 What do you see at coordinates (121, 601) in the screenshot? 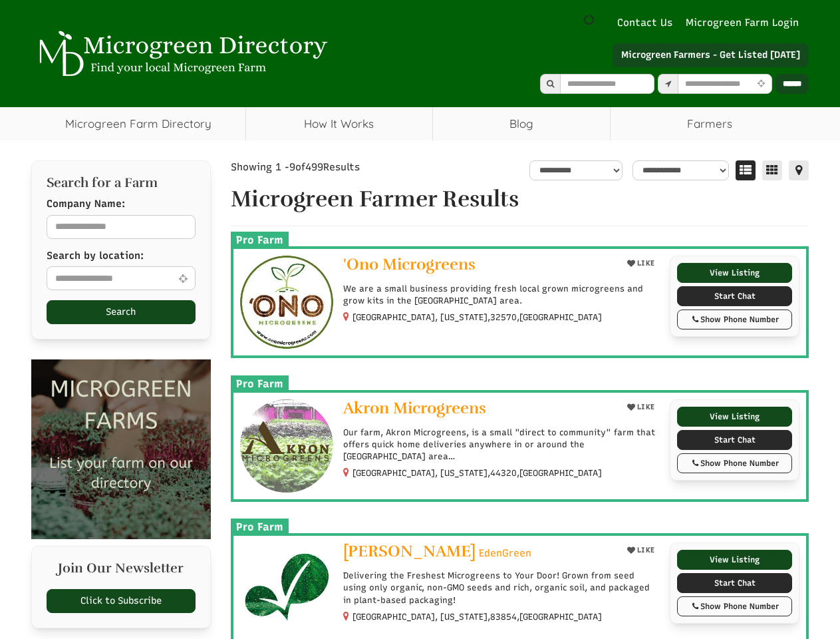
I see `a: Click to Subscribe` at bounding box center [121, 601].